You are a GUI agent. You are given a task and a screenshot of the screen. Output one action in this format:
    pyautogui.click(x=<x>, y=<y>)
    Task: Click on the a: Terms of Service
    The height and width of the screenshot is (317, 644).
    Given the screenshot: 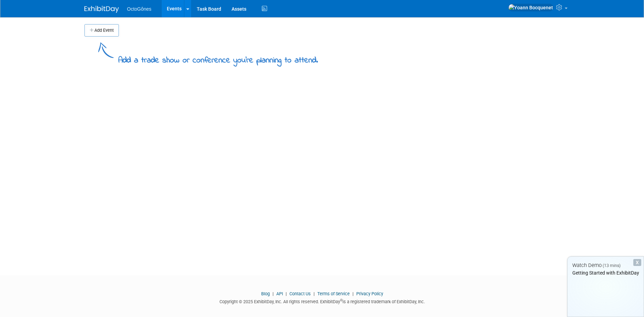 What is the action you would take?
    pyautogui.click(x=334, y=294)
    